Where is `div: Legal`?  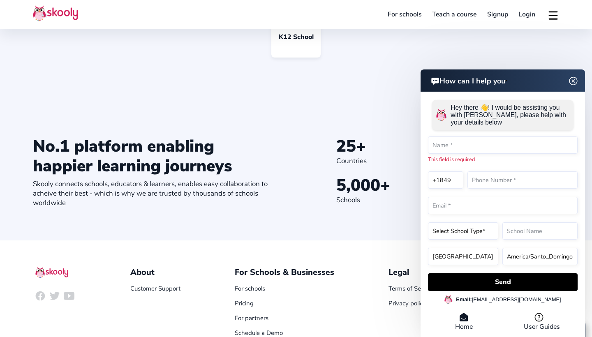
div: Legal is located at coordinates (411, 272).